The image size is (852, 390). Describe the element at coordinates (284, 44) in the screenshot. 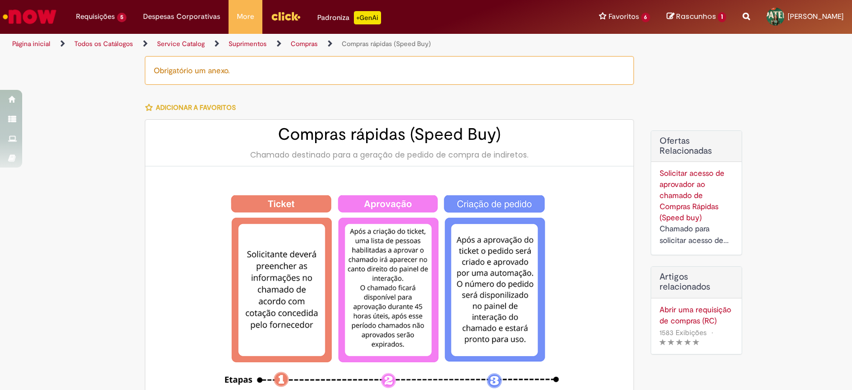

I see `ul: Trilhas de página` at that location.